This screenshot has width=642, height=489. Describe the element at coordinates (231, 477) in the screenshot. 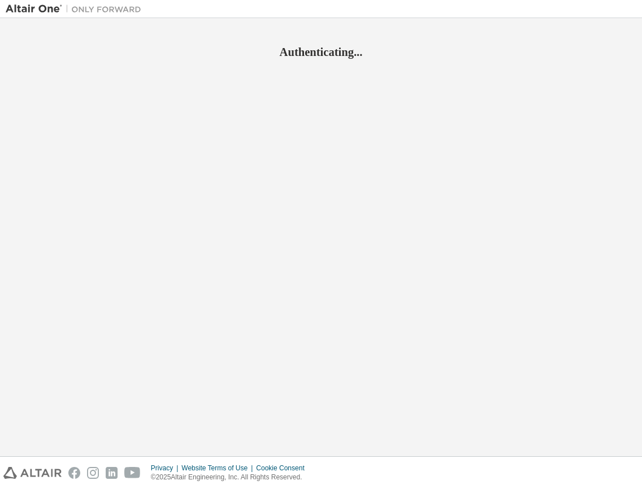

I see `p: © 2025 Altair Engineering, Inc. All Rights Reserved.` at that location.